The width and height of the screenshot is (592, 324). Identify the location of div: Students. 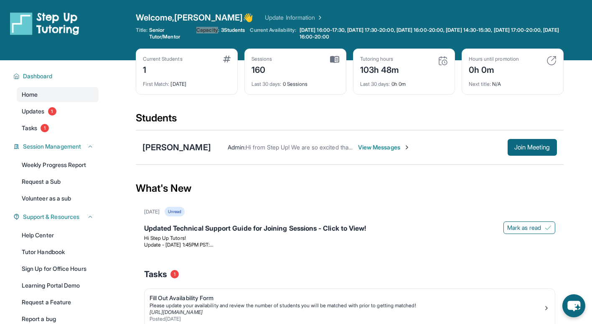
(350, 120).